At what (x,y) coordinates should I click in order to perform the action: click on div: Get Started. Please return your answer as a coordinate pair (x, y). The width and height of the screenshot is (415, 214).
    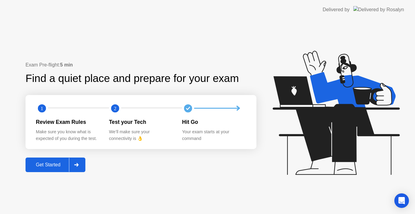
    Looking at the image, I should click on (48, 165).